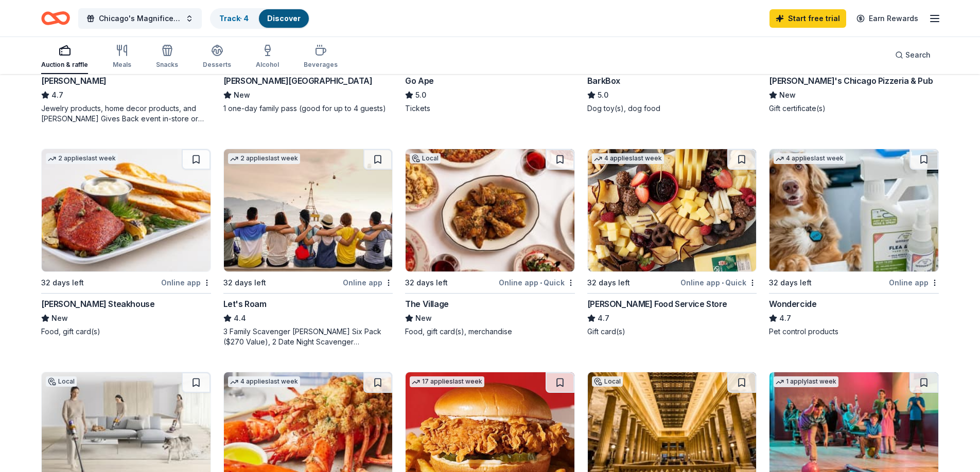 The image size is (980, 472). I want to click on button: Meals, so click(122, 57).